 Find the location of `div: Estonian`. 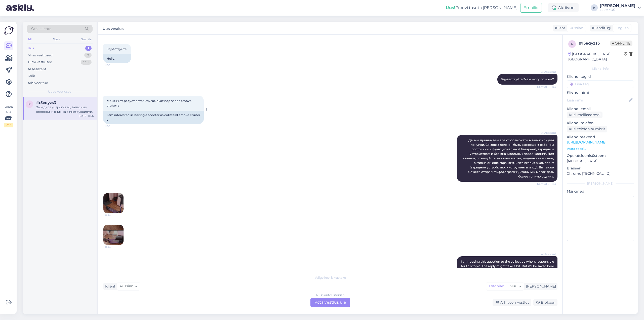

div: Estonian is located at coordinates (496, 286).